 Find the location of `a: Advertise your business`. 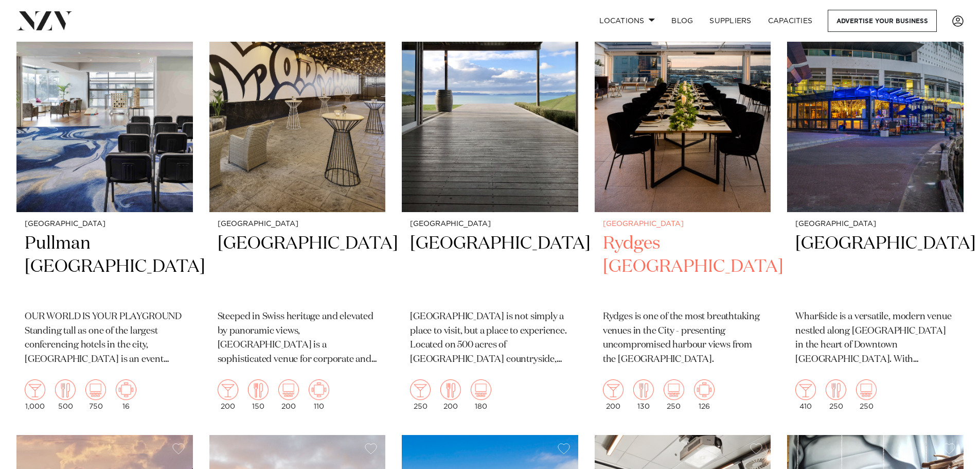

a: Advertise your business is located at coordinates (883, 20).